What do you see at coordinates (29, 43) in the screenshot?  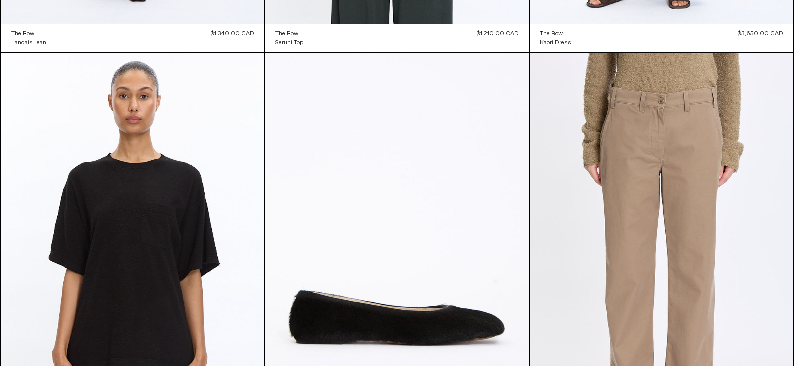 I see `a: Landais Jean` at bounding box center [29, 43].